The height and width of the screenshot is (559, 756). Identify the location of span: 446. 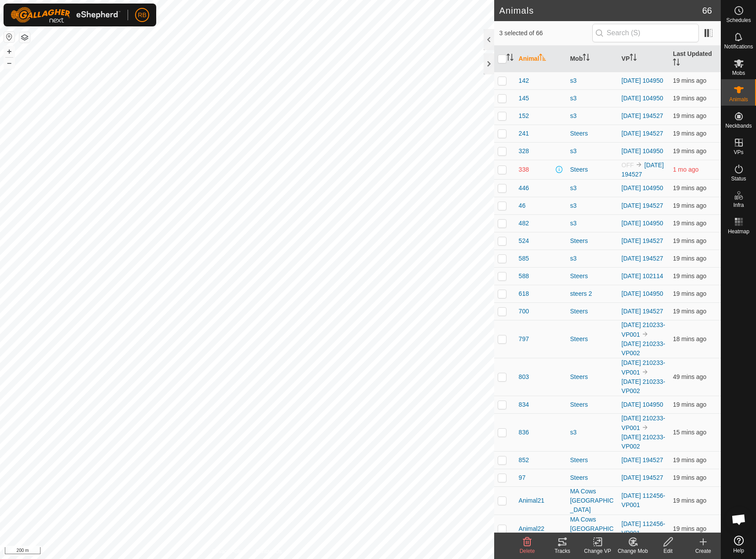
(524, 188).